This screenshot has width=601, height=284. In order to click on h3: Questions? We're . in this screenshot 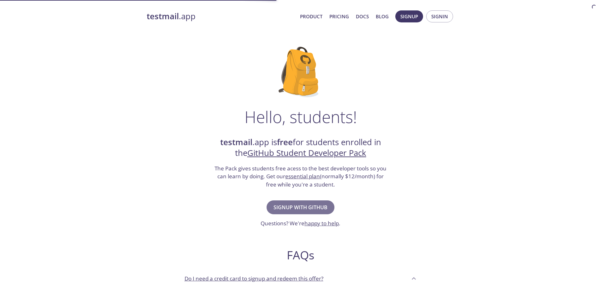, I will do `click(300, 223)`.